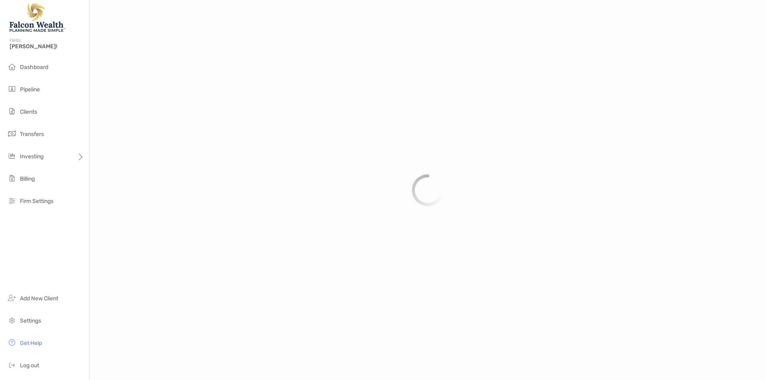 The width and height of the screenshot is (766, 380). I want to click on span: Investing, so click(32, 156).